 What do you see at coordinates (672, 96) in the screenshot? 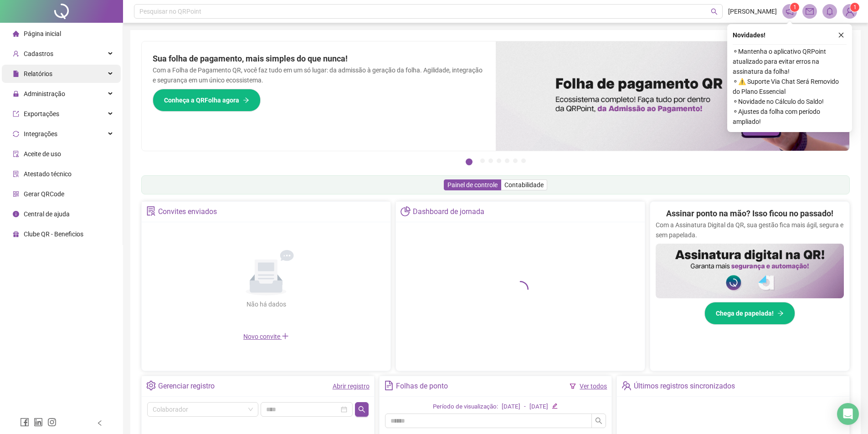
I see `img: banner%2F8d14a306-6205-4263-8e5b-06e9a85ad873.png` at bounding box center [672, 96].